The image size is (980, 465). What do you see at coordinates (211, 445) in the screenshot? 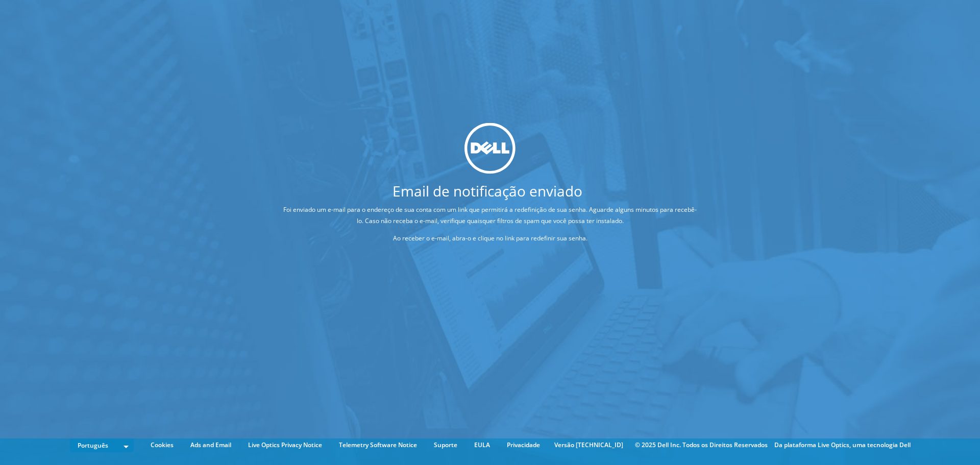
I see `a: Ads and Email` at bounding box center [211, 445].